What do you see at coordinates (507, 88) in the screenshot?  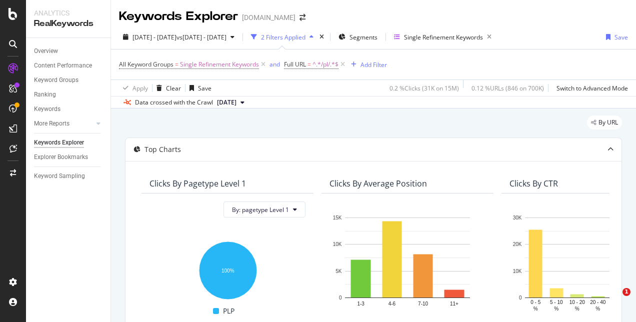 I see `div: 0.12 % URLs ( 846 on 700K )` at bounding box center [507, 88].